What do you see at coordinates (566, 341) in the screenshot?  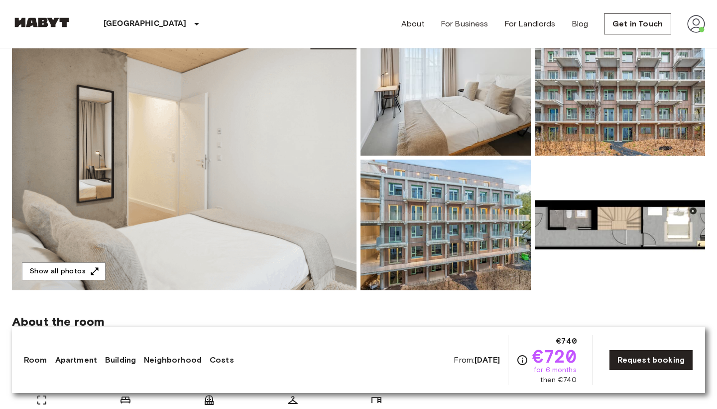 I see `span: €740` at bounding box center [566, 341].